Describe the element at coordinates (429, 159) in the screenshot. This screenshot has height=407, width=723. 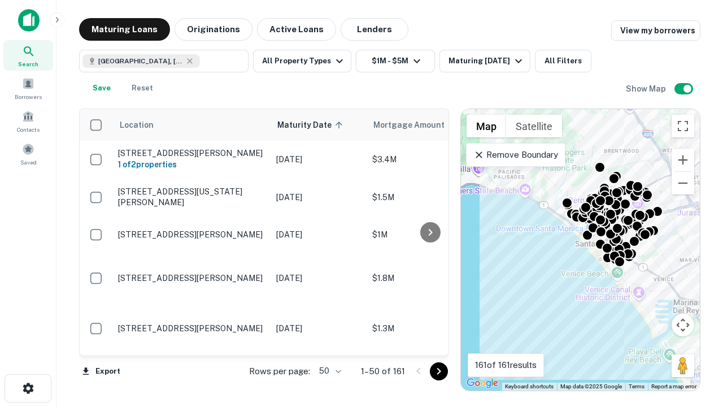
I see `p: $3.4M` at that location.